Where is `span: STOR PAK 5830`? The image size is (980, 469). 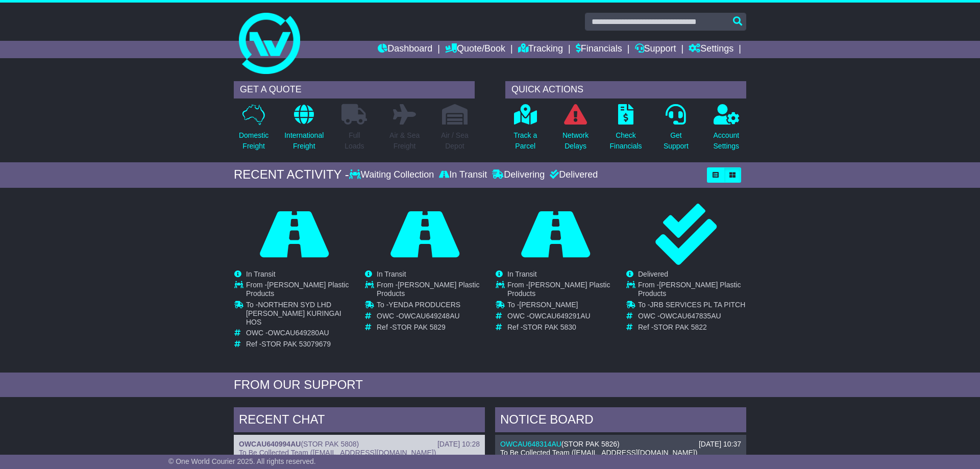 span: STOR PAK 5830 is located at coordinates (549, 327).